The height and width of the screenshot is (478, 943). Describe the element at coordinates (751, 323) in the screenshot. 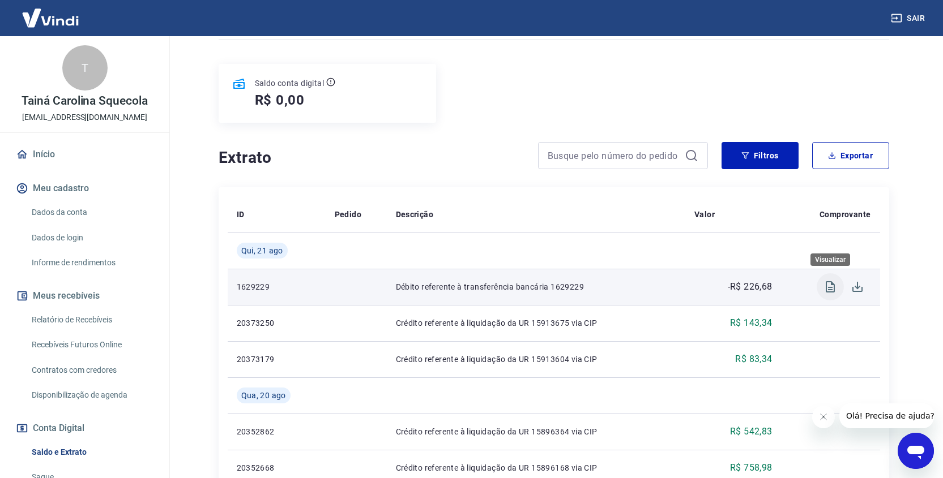

I see `p: R$ 143,34` at that location.